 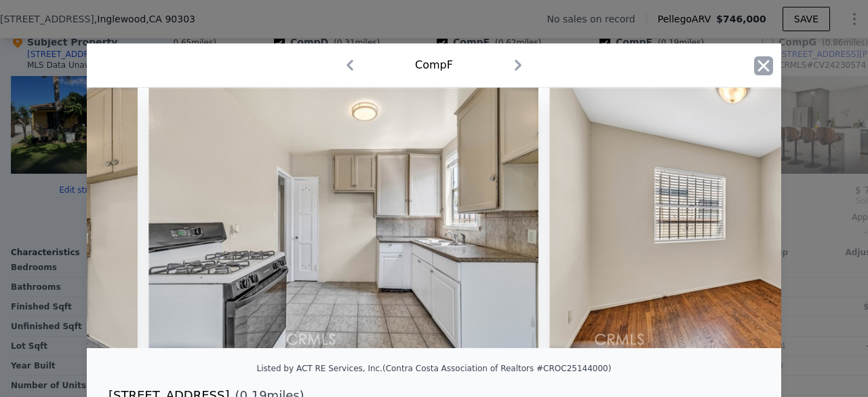 I want to click on div: Comp F, so click(x=434, y=65).